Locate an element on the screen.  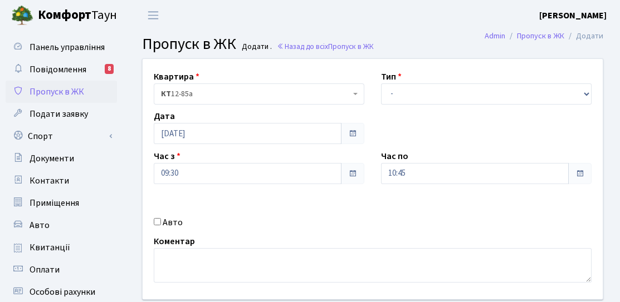
label: Квартира is located at coordinates (177, 77).